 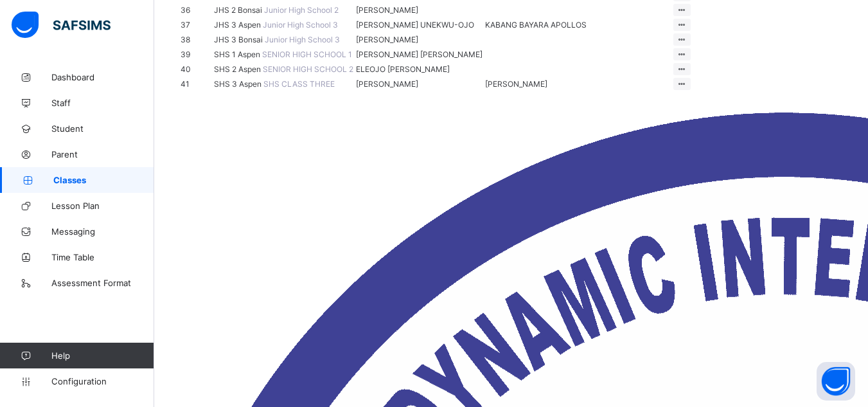 I want to click on span: Time Table, so click(x=103, y=257).